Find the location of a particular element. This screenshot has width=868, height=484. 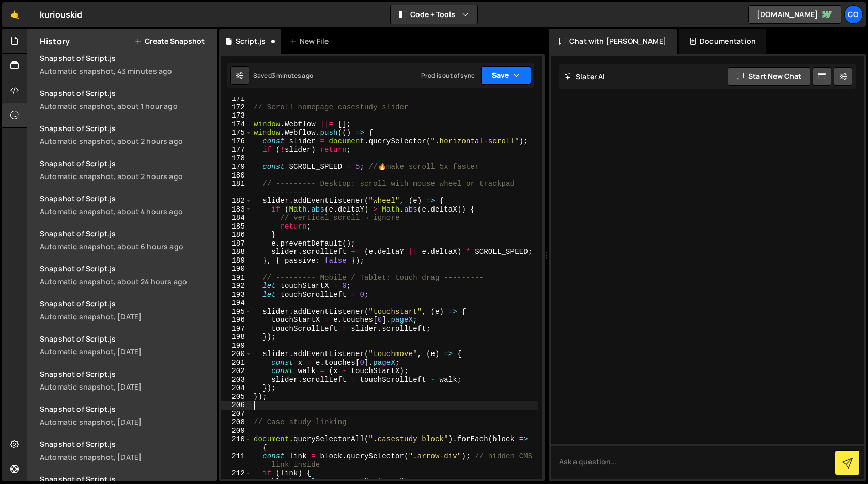

div: 173 is located at coordinates (236, 116).